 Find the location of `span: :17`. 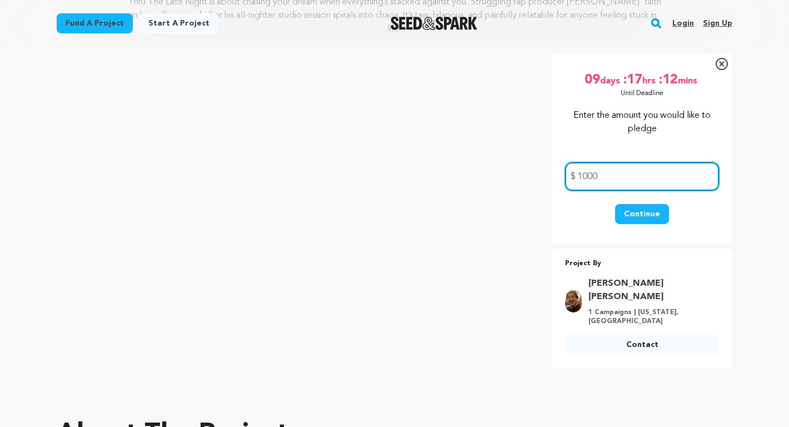

span: :17 is located at coordinates (632, 80).